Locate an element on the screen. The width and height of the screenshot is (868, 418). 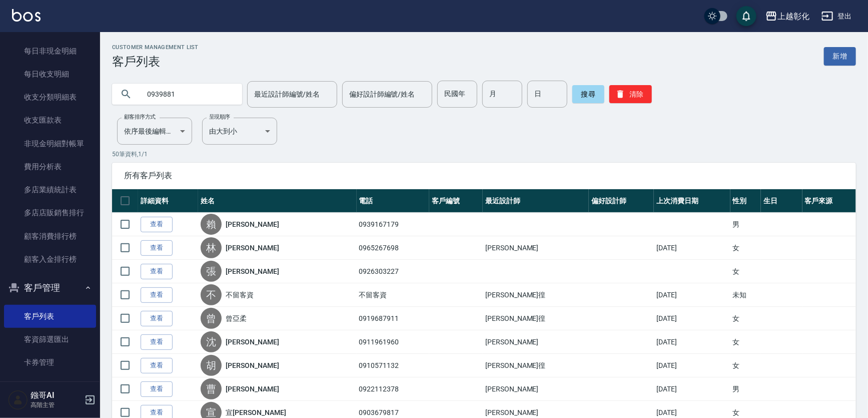
button: 上越彰化 is located at coordinates (787, 16).